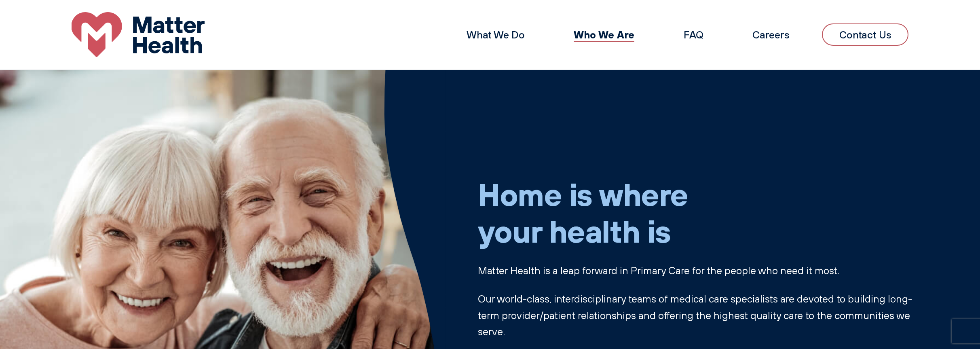 This screenshot has height=349, width=980. What do you see at coordinates (701, 213) in the screenshot?
I see `h1: Home is where your health is` at bounding box center [701, 213].